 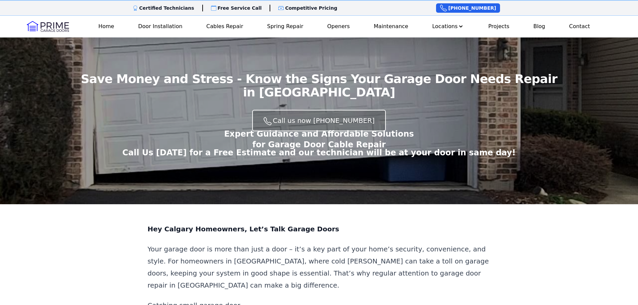 I want to click on p: Certified Technicians, so click(x=167, y=8).